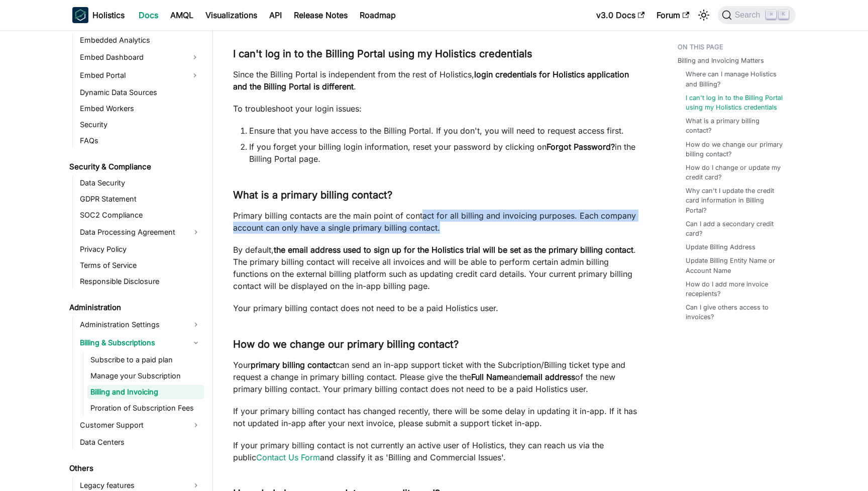 The image size is (868, 491). What do you see at coordinates (756, 15) in the screenshot?
I see `button: Search (Command+K)` at bounding box center [756, 15].